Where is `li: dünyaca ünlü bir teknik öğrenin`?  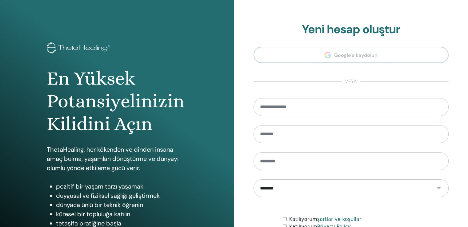
li: dünyaca ünlü bir teknik öğrenin is located at coordinates (121, 205).